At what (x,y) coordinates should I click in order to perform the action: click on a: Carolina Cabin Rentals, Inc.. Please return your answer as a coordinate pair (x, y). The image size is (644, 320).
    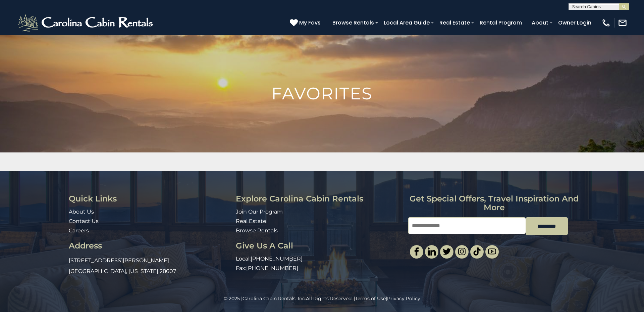
    Looking at the image, I should click on (274, 299).